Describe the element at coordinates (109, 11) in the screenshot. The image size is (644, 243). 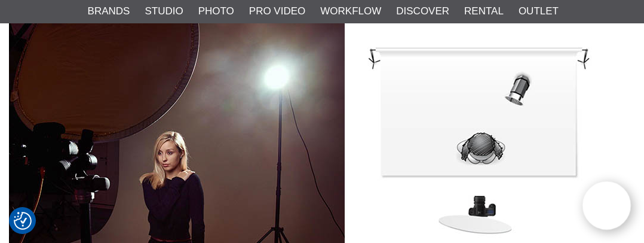
I see `a: Brands` at that location.